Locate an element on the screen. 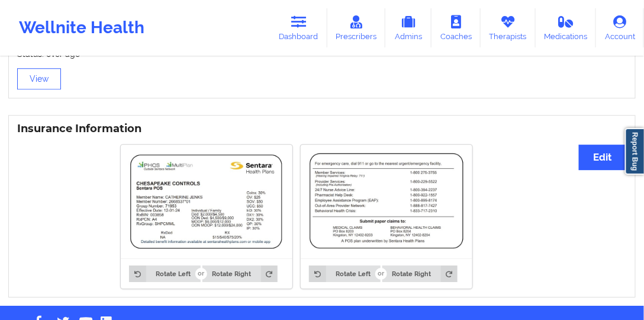  a: Report Bug is located at coordinates (635, 151).